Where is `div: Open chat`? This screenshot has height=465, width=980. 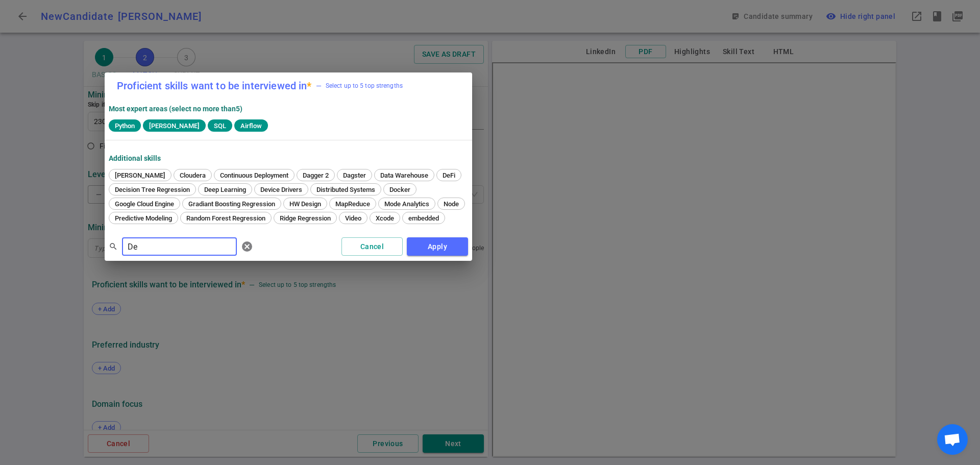
div: Open chat is located at coordinates (952, 439).